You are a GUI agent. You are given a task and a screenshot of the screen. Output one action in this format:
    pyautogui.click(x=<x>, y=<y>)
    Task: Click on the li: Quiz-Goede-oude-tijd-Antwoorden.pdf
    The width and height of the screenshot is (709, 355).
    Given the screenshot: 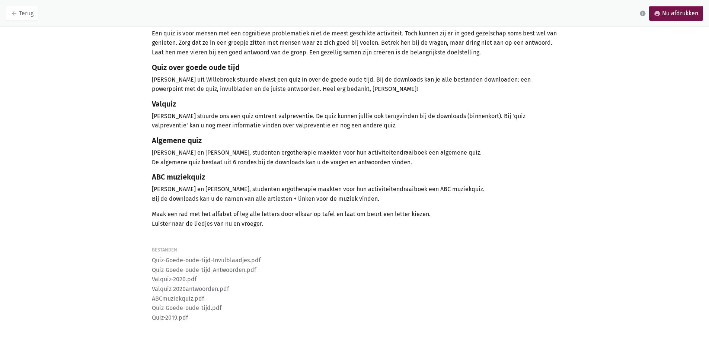 What is the action you would take?
    pyautogui.click(x=355, y=270)
    